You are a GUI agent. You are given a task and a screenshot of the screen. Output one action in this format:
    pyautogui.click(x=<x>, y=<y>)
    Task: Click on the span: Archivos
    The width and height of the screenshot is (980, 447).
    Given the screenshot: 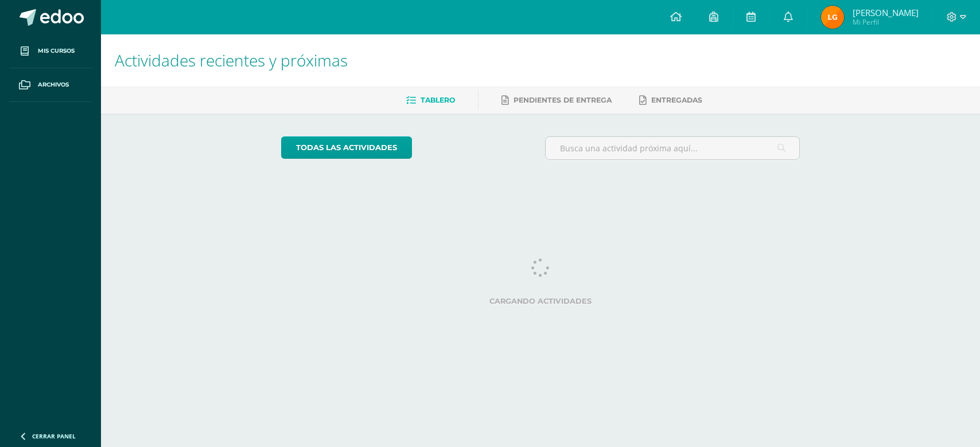 What is the action you would take?
    pyautogui.click(x=53, y=84)
    